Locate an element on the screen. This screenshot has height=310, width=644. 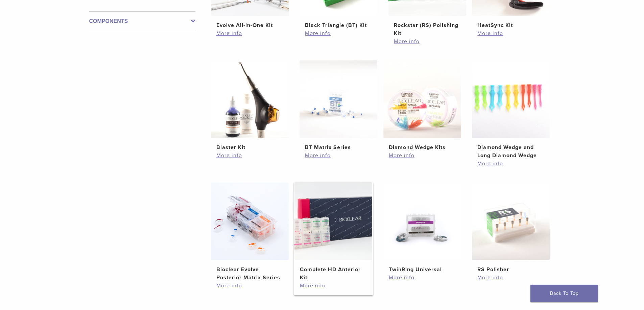
h2: Evolve All-in-One Kit is located at coordinates (250, 25).